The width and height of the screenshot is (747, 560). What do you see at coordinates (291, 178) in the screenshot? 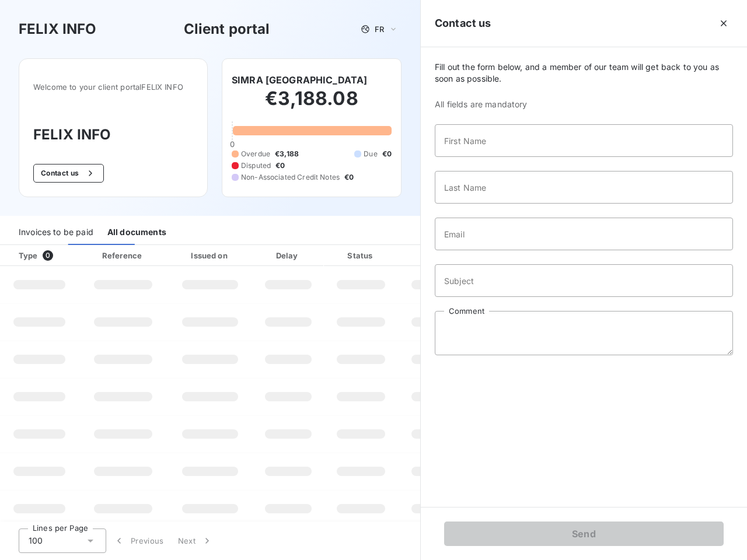
I see `span: Non-Associated Credit Notes` at bounding box center [291, 178].